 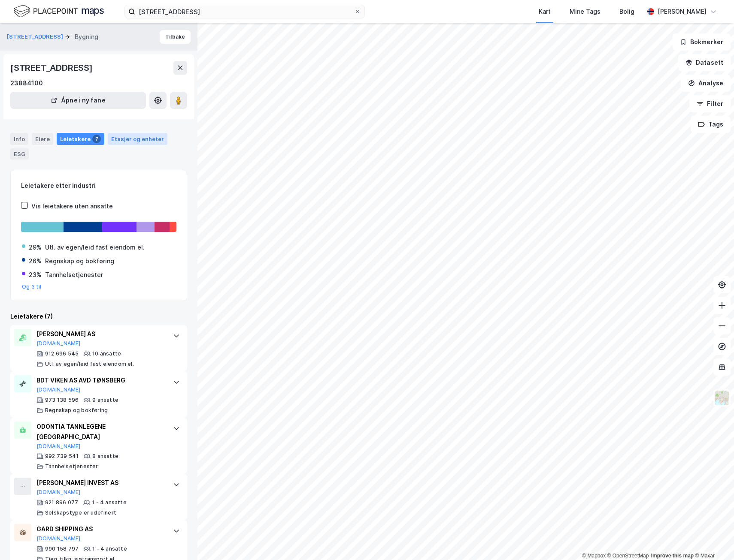 I want to click on div: Leietakere etter industri, so click(x=99, y=185).